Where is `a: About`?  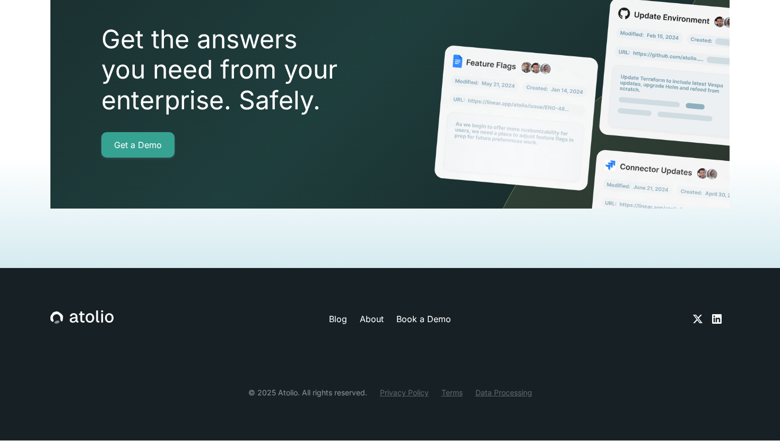 a: About is located at coordinates (371, 319).